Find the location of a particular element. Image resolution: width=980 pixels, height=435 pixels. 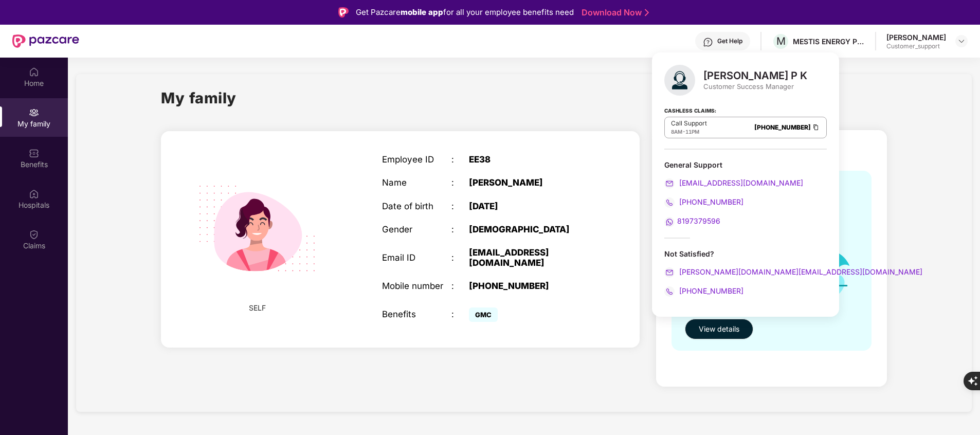

span: 8197379596 is located at coordinates (699, 221).